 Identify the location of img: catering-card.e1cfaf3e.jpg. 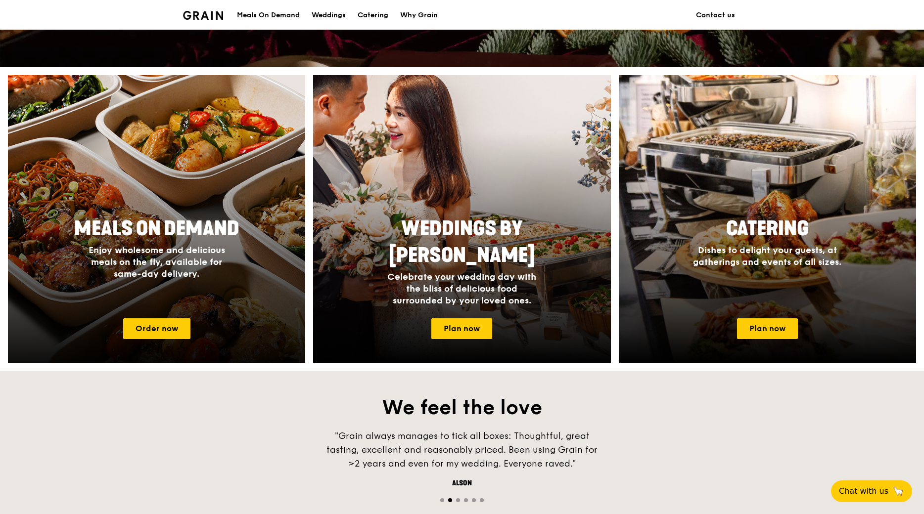
(767, 219).